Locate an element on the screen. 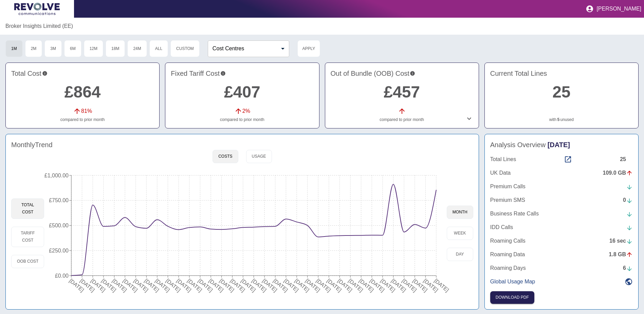 The width and height of the screenshot is (644, 314). button: 12M is located at coordinates (94, 48).